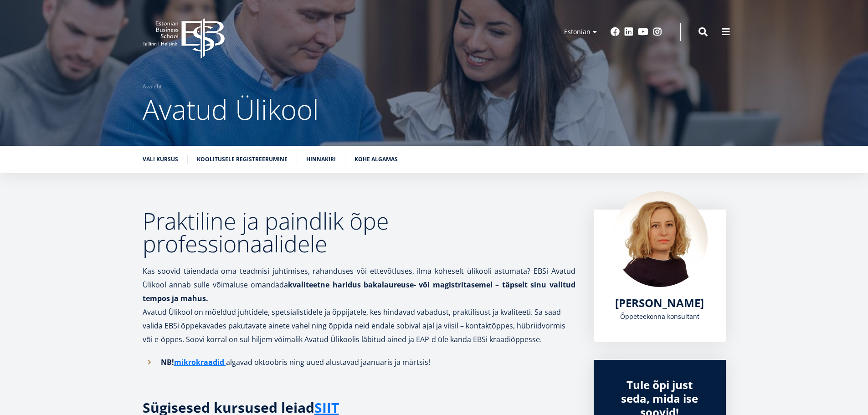 This screenshot has height=415, width=868. Describe the element at coordinates (359, 362) in the screenshot. I see `li: algavad oktoobris ning uued alustavad jaanuaris ja märtsis!` at that location.